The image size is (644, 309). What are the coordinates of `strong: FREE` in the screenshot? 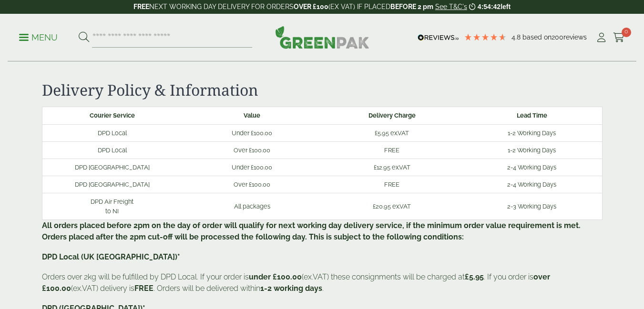 It's located at (141, 7).